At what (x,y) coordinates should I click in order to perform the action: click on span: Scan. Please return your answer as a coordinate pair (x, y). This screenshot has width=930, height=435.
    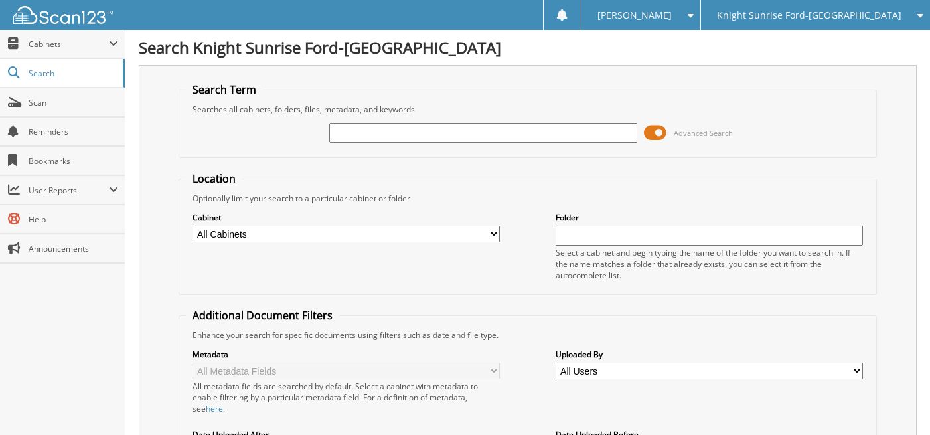
    Looking at the image, I should click on (73, 102).